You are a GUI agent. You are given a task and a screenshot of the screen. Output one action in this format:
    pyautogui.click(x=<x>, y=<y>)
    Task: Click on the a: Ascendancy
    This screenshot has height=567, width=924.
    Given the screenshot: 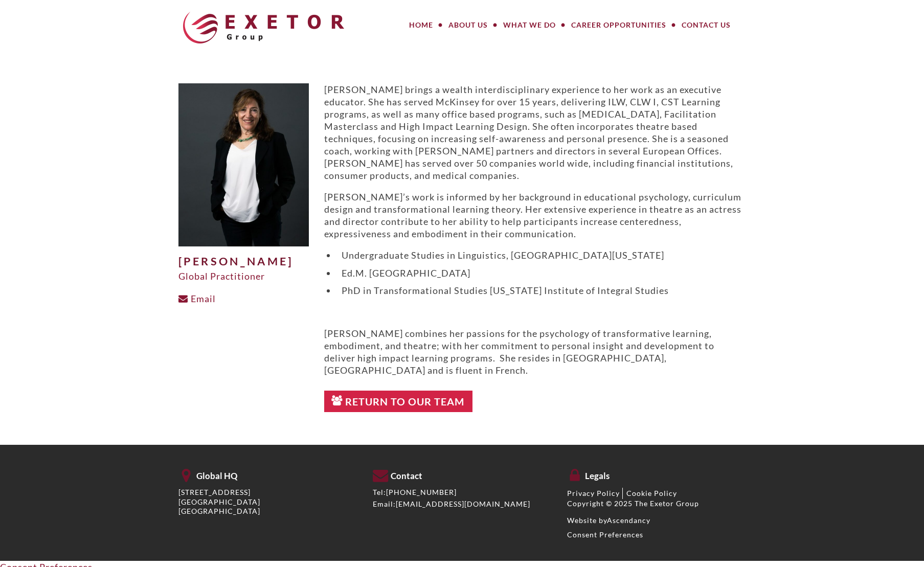 What is the action you would take?
    pyautogui.click(x=628, y=520)
    